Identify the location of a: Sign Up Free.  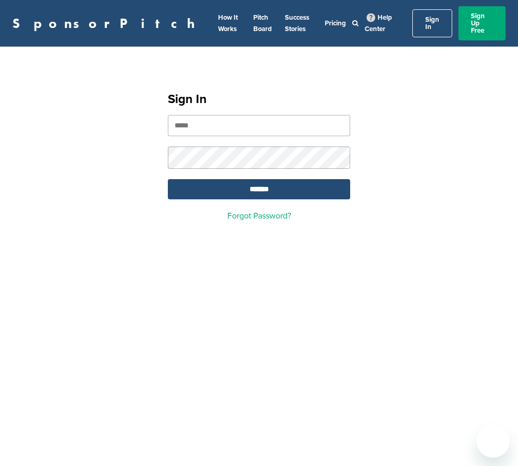
(482, 23).